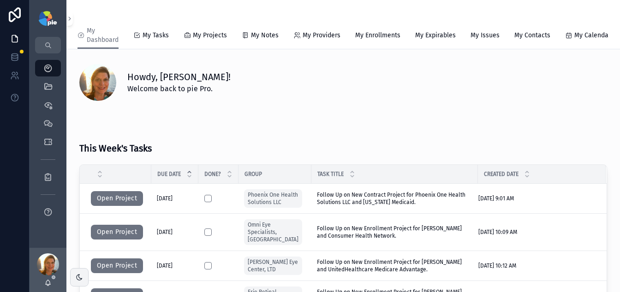 This screenshot has width=620, height=292. I want to click on span: My Issues, so click(485, 36).